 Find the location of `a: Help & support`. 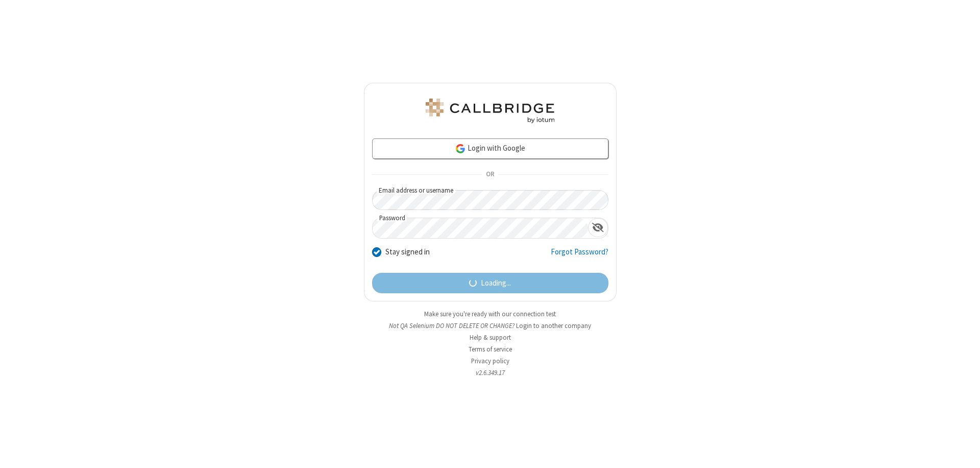

a: Help & support is located at coordinates (490, 337).